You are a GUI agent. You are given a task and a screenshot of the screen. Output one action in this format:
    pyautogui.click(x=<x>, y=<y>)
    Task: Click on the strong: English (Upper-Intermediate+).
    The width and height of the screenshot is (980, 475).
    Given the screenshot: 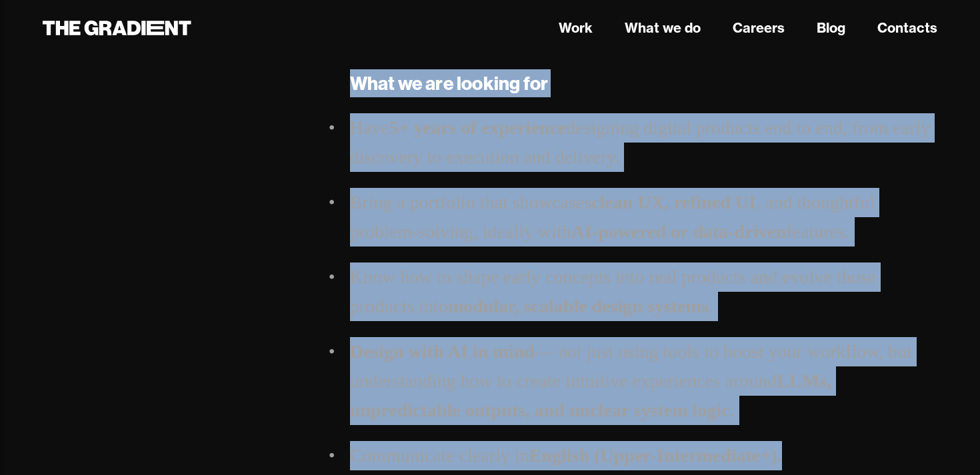 What is the action you would take?
    pyautogui.click(x=655, y=455)
    